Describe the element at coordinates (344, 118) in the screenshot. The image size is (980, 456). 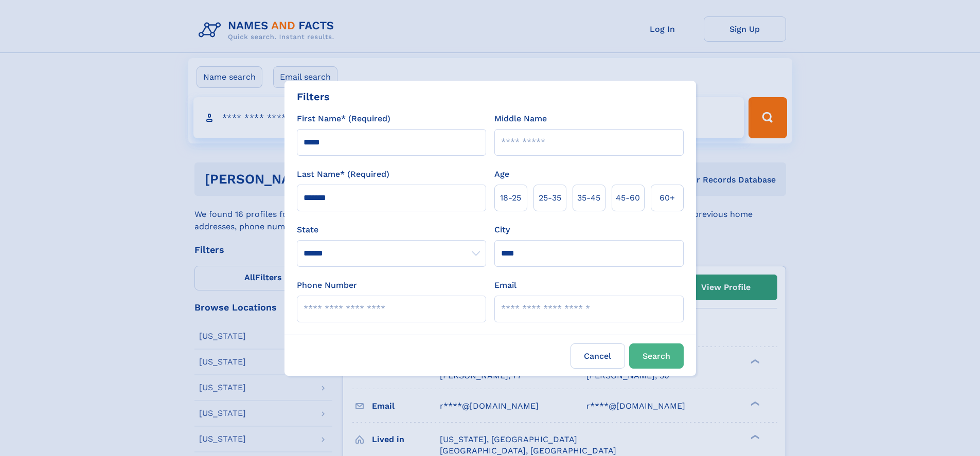
I see `label: First Name* (Required)` at that location.